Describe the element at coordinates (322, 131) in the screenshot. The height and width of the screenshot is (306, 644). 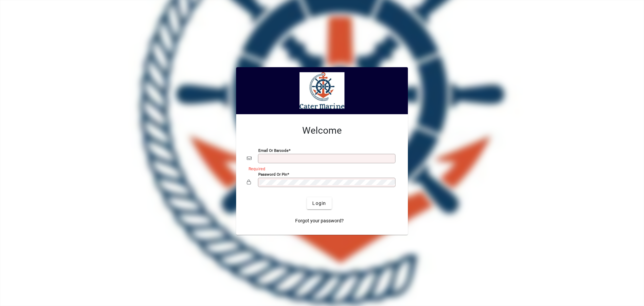
I see `h2: Welcome` at that location.